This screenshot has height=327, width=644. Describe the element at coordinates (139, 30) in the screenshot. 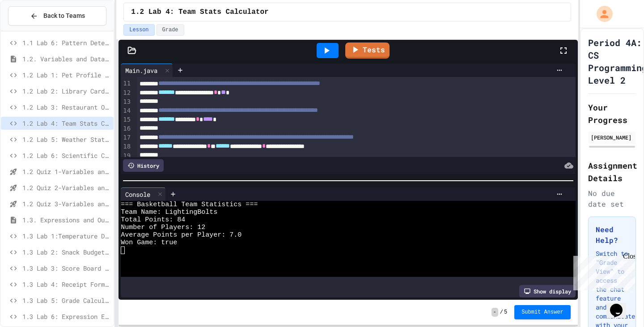

I see `button: Lesson` at that location.